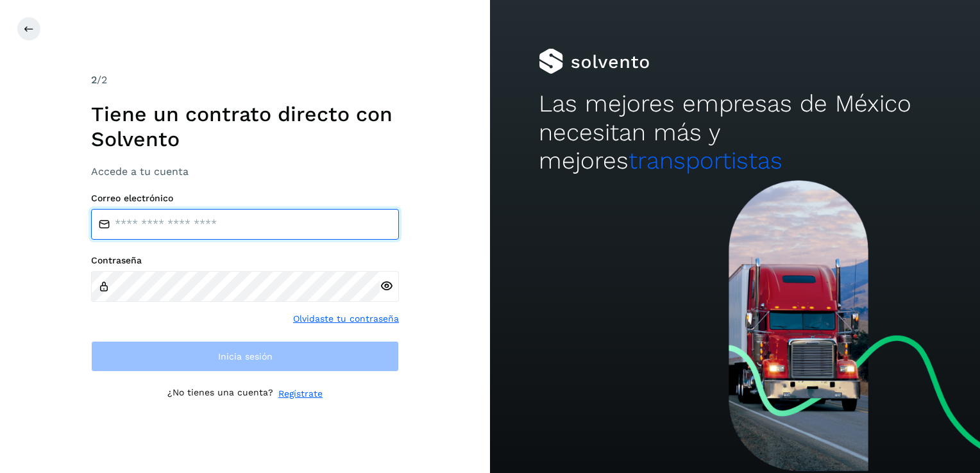  Describe the element at coordinates (245, 80) in the screenshot. I see `div: /2` at that location.